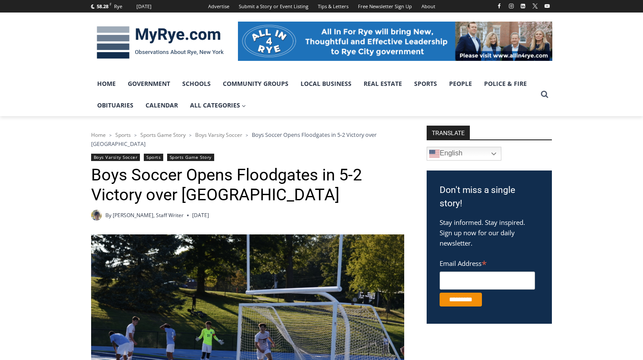  Describe the element at coordinates (118, 6) in the screenshot. I see `div: Rye` at that location.